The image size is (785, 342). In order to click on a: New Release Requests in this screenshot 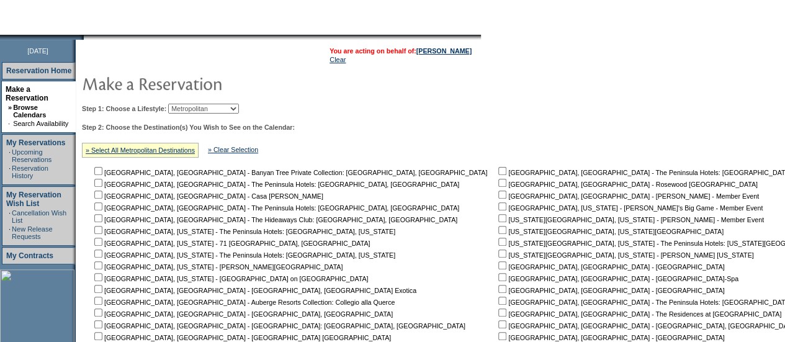, I will do `click(32, 233)`.